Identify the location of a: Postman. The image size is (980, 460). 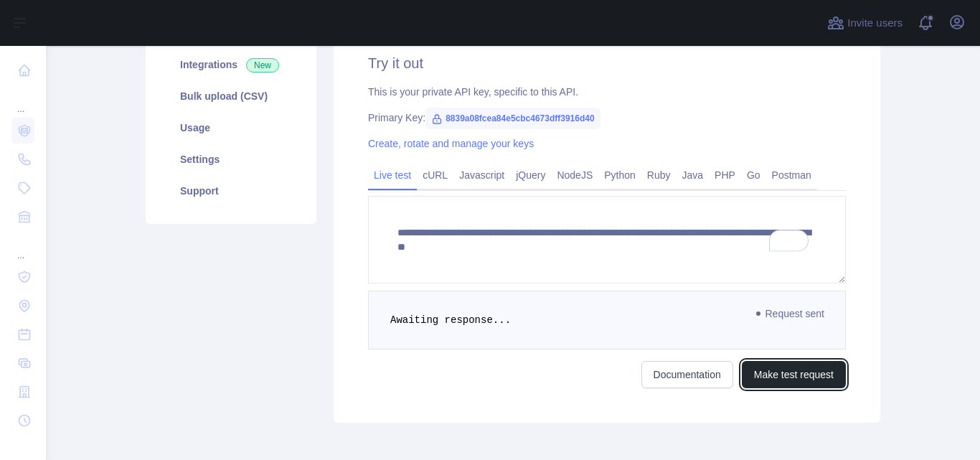
(792, 175).